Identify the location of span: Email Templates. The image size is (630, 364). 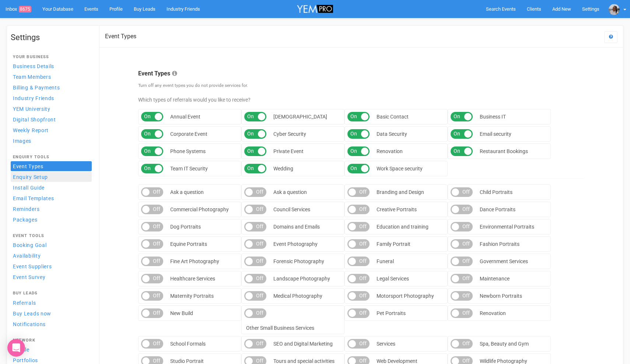
(33, 198).